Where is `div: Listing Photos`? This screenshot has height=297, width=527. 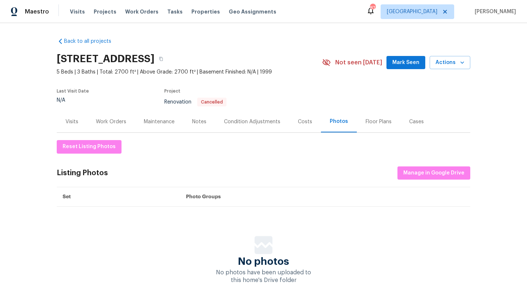
div: Listing Photos is located at coordinates (82, 173).